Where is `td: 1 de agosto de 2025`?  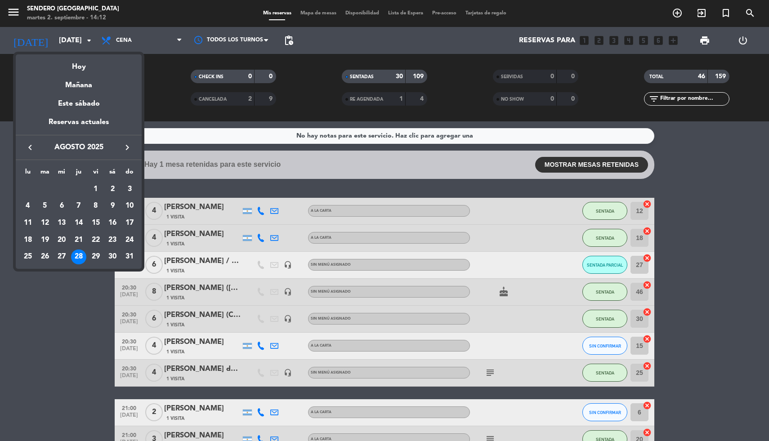 td: 1 de agosto de 2025 is located at coordinates (96, 189).